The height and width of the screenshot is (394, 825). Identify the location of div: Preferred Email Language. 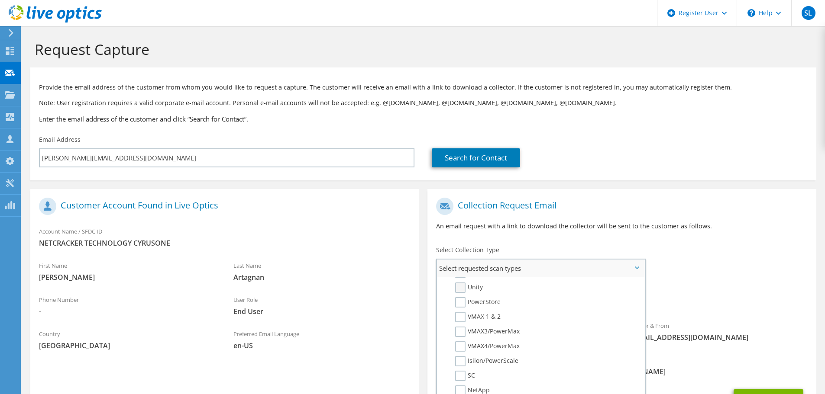
(322, 340).